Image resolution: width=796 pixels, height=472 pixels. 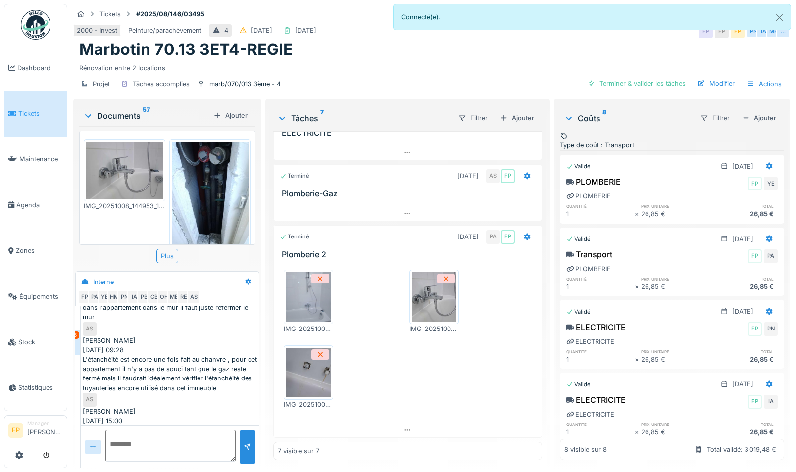 What do you see at coordinates (170, 374) in the screenshot?
I see `div: L'étanchéité est encore une fois fait au chanvre , pour cet appartement il n'y a pas de souci tan...` at bounding box center [170, 374].